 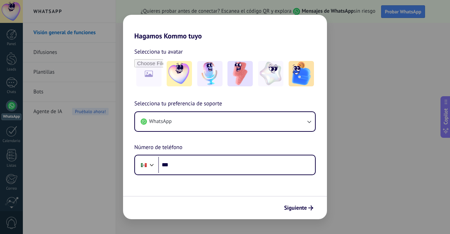 What do you see at coordinates (144, 165) in the screenshot?
I see `div: Mexico: + 52` at bounding box center [144, 165].